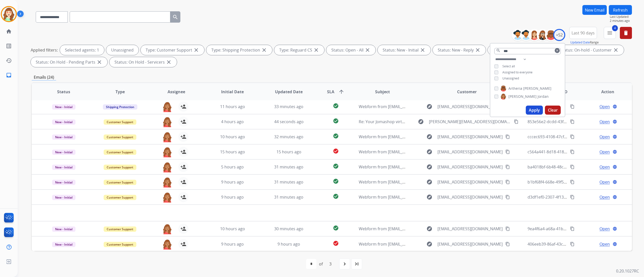 Image resolution: width=644 pixels, height=277 pixels. I want to click on span: d3df1ef0-2307-4f13-82b0-b58881edfde0, so click(565, 197).